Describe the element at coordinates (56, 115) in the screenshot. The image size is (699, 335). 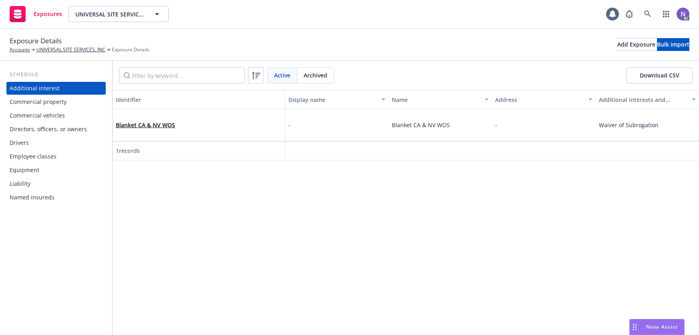
I see `a: Commercial vehicles` at that location.